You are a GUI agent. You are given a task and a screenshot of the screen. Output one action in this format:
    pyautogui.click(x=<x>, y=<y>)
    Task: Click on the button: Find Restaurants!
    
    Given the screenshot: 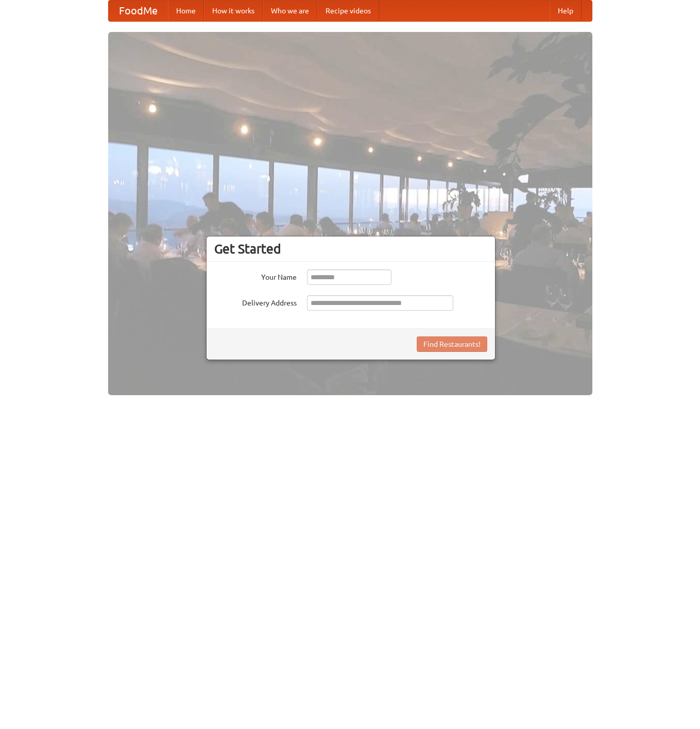 What is the action you would take?
    pyautogui.click(x=451, y=344)
    